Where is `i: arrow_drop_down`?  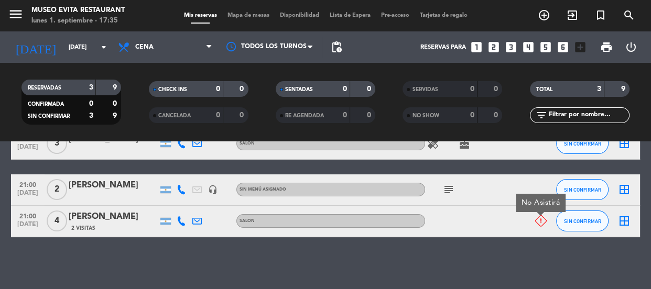 i: arrow_drop_down is located at coordinates (104, 47).